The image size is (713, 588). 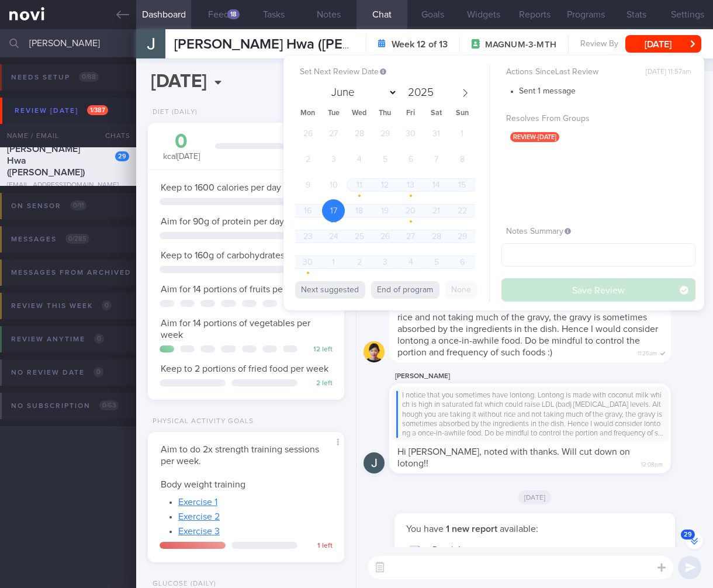 What do you see at coordinates (688, 534) in the screenshot?
I see `span: 29` at bounding box center [688, 534].